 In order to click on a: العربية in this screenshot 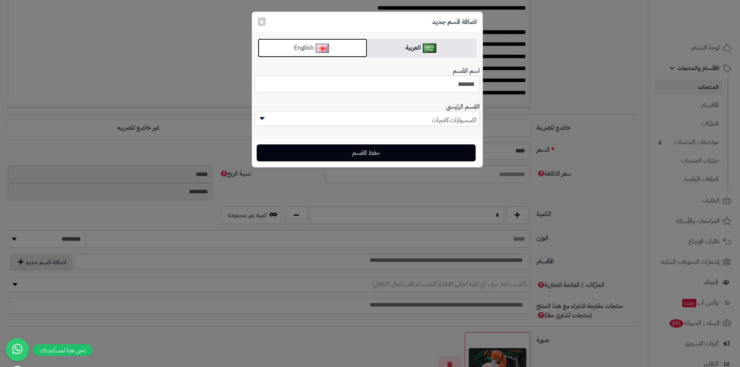, I will do `click(422, 48)`.